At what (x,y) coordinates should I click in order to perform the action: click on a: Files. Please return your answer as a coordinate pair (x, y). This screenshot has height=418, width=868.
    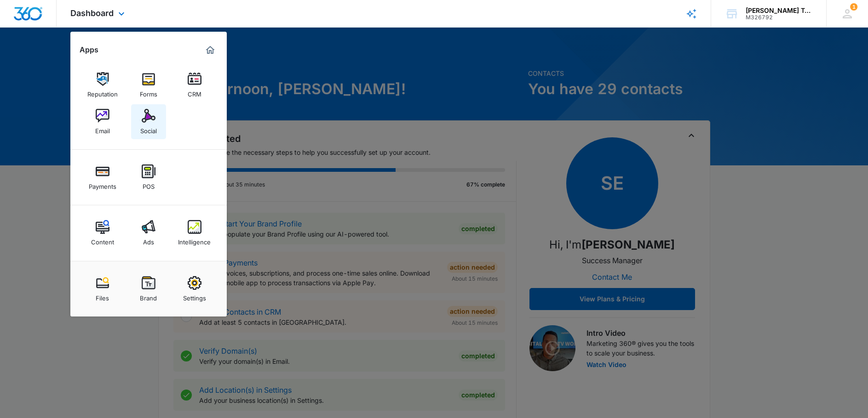
    Looking at the image, I should click on (103, 289).